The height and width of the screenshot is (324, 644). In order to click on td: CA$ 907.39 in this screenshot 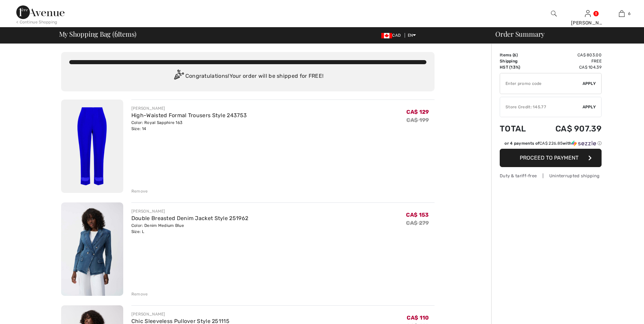, I will do `click(569, 129)`.